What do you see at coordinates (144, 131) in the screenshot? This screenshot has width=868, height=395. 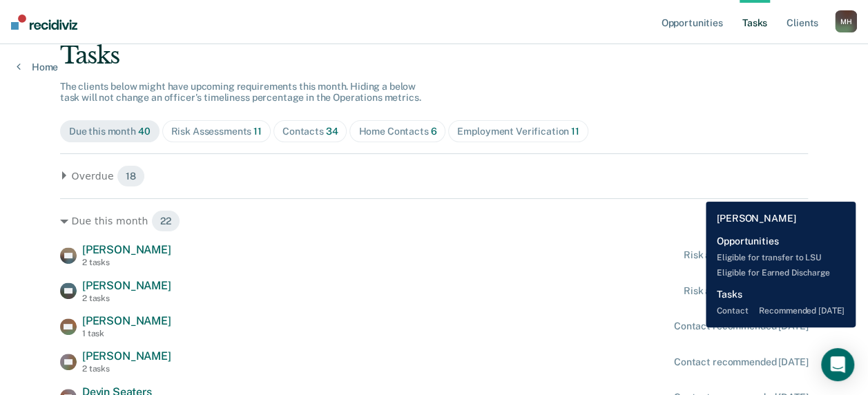 I see `span: 40` at bounding box center [144, 131].